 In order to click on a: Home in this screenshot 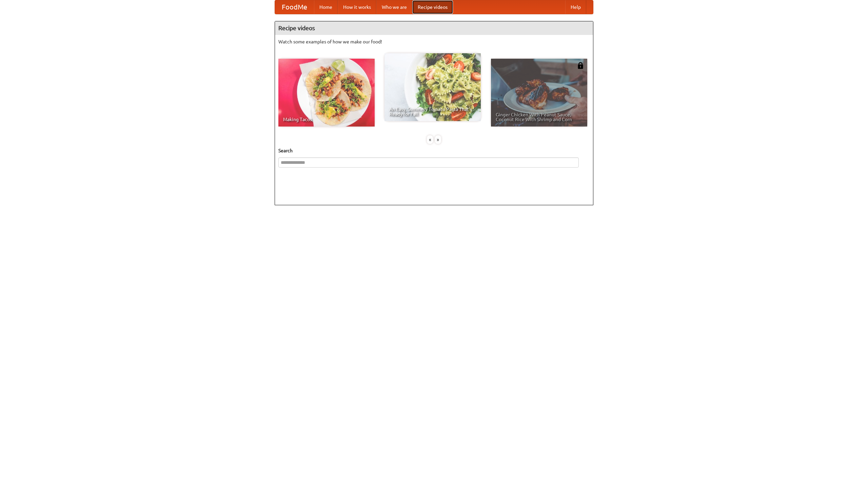, I will do `click(326, 7)`.